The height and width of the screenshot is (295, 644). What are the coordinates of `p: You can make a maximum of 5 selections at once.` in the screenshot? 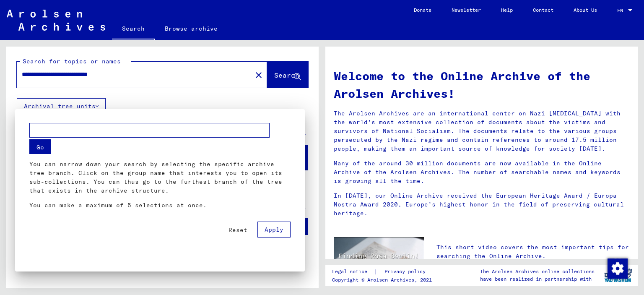 It's located at (159, 204).